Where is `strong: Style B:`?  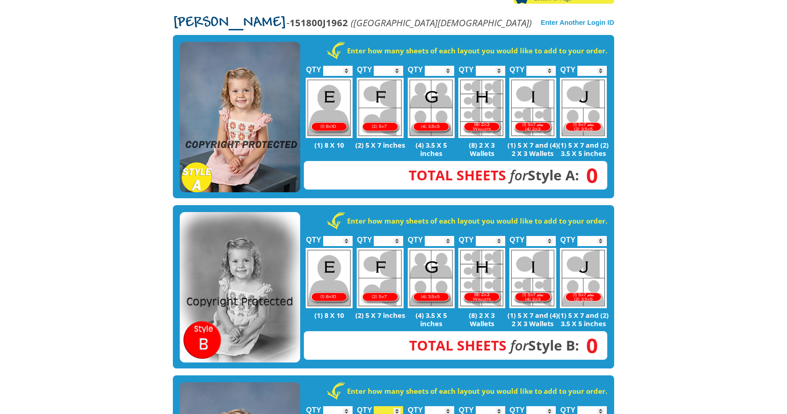 strong: Style B: is located at coordinates (494, 345).